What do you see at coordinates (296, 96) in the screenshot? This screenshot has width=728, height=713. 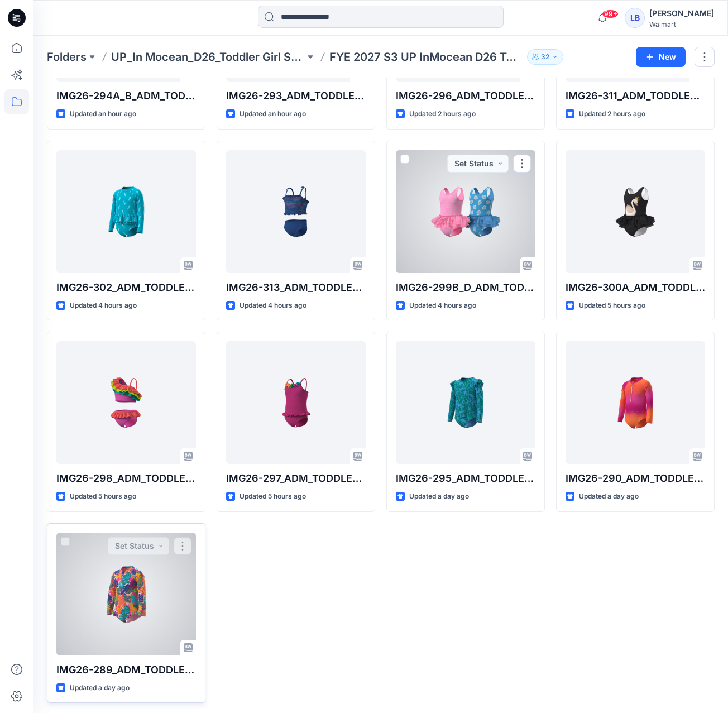 I see `p: IMG26-293_ADM_TODDLER_GIRL_PUFF_SLV_RG_AND_RUFFLE_SCOOP_BOTTOM` at bounding box center [296, 96].